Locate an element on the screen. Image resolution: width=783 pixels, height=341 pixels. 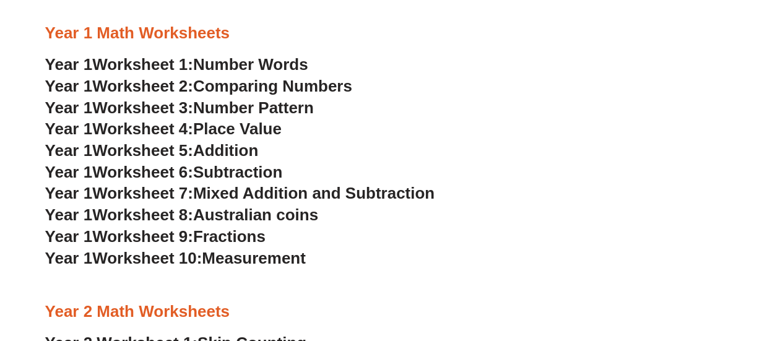
h3: Year 2 Math Worksheets is located at coordinates (392, 311).